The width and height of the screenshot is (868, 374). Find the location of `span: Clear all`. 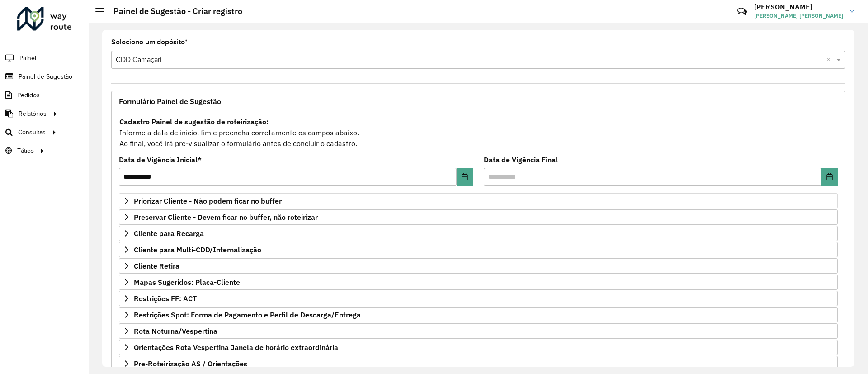

span: Clear all is located at coordinates (830, 59).